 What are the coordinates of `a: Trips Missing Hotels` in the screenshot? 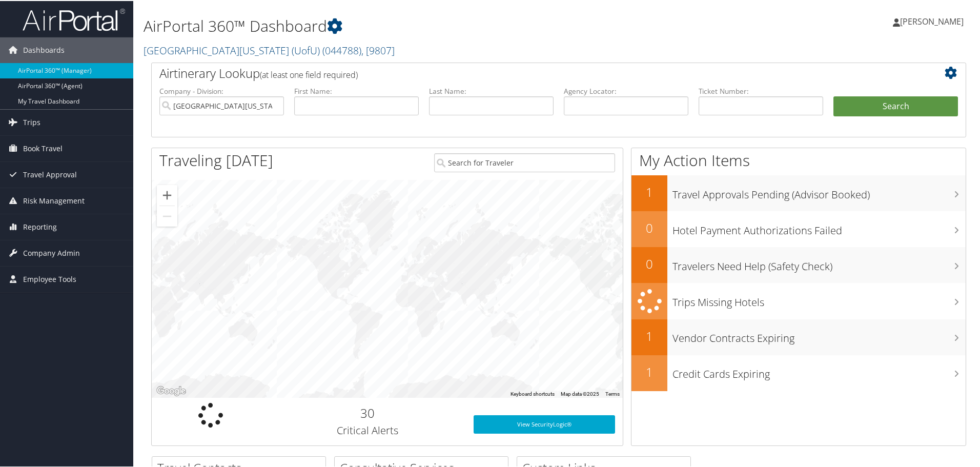 It's located at (798, 300).